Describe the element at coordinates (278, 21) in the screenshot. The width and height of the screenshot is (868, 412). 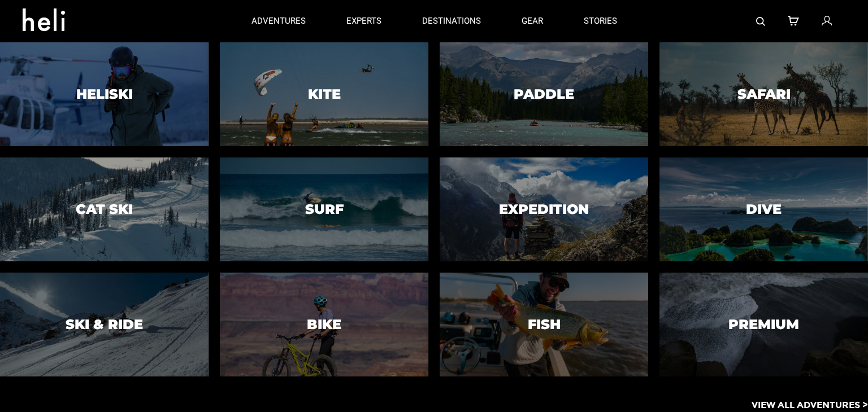
I see `p: adventures` at that location.